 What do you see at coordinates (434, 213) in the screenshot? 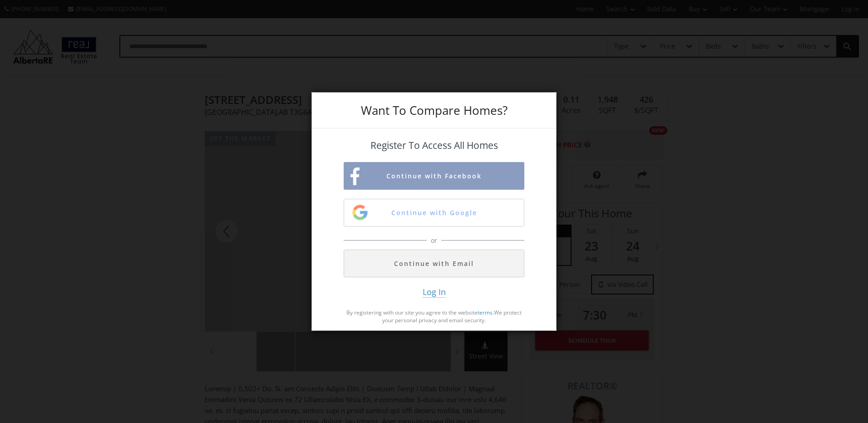
I see `button: Continue with Google` at bounding box center [434, 213].